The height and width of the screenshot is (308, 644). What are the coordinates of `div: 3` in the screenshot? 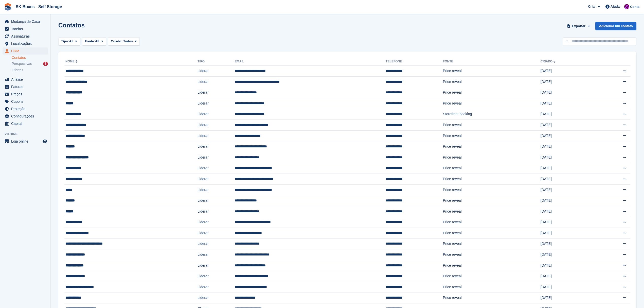 It's located at (46, 64).